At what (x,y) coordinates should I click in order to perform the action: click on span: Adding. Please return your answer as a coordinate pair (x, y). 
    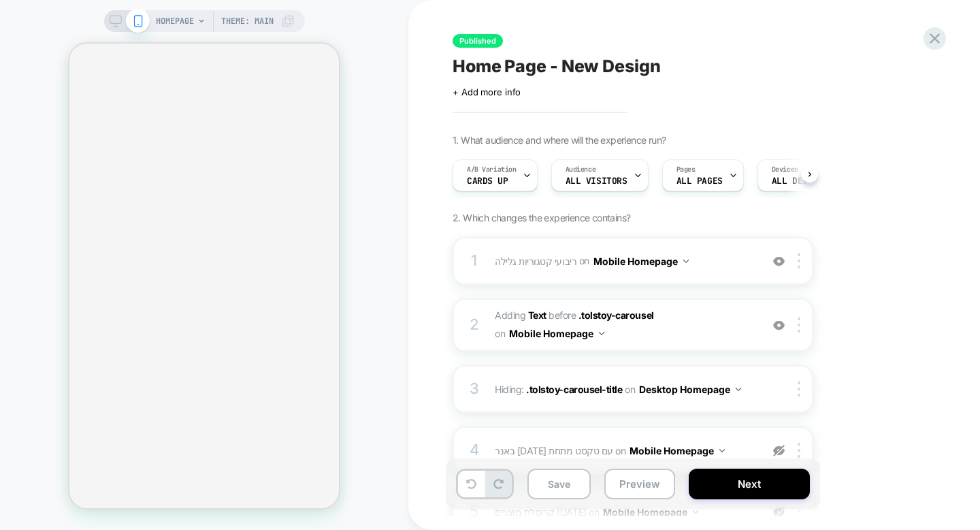
    Looking at the image, I should click on (520, 315).